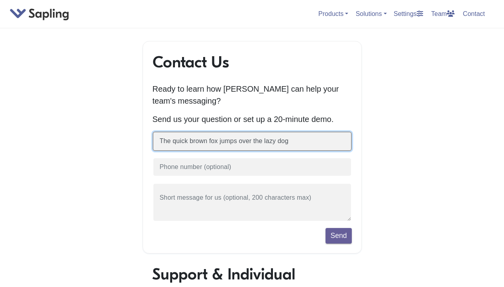 This screenshot has height=287, width=504. Describe the element at coordinates (252, 119) in the screenshot. I see `p: Send us your question or set up a 20-minute demo.` at that location.